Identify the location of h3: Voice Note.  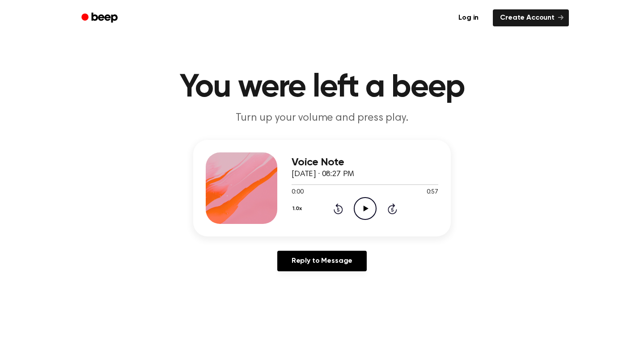
(365, 162).